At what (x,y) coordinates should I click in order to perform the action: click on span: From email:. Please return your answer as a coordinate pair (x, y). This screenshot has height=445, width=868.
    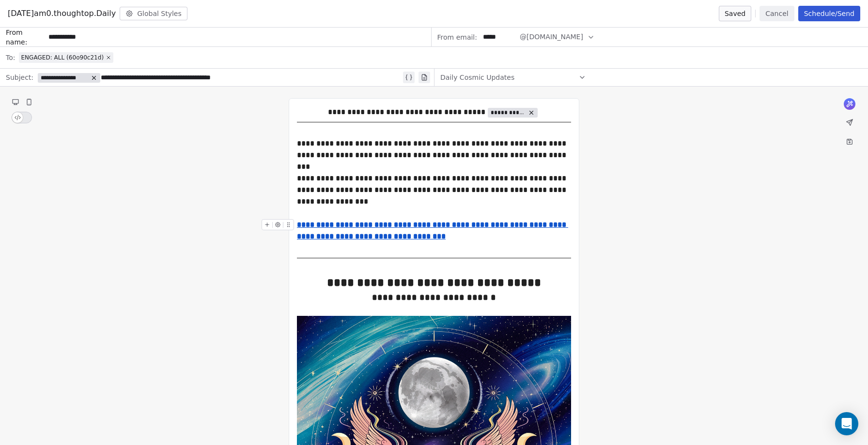
    Looking at the image, I should click on (457, 37).